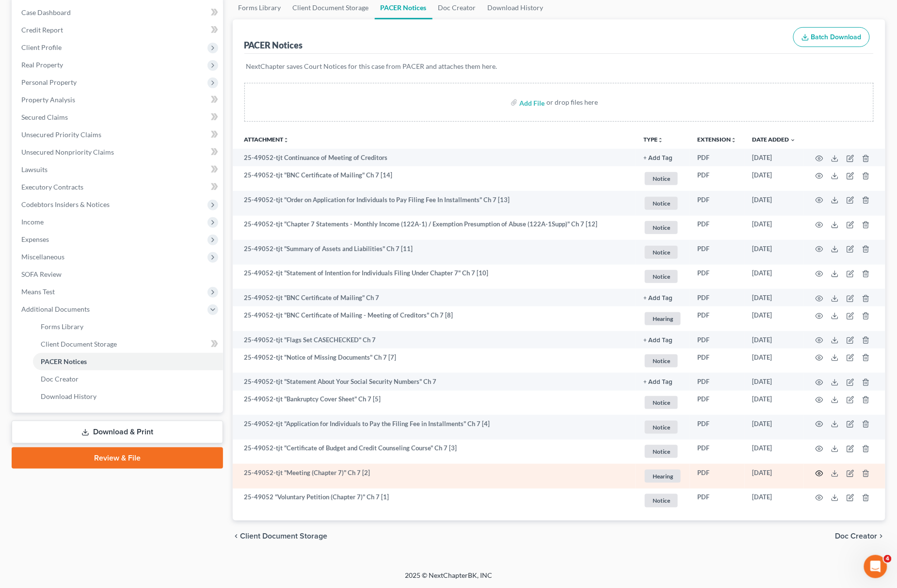 The image size is (897, 588). Describe the element at coordinates (62, 326) in the screenshot. I see `span: Forms Library` at that location.